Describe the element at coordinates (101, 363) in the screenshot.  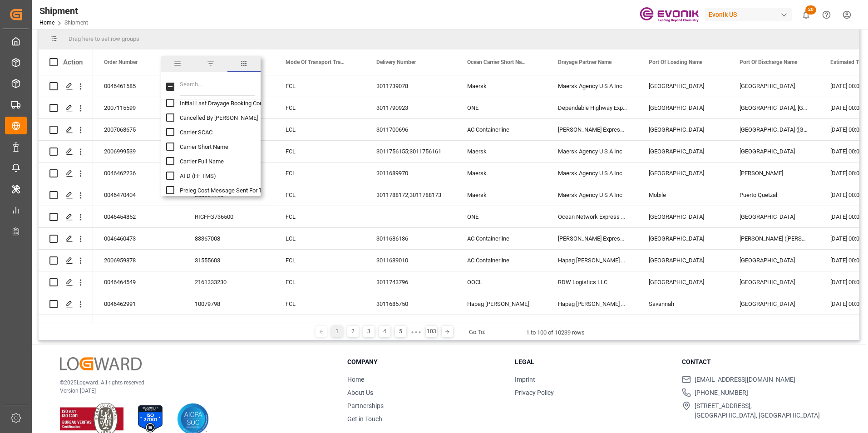
I see `img: Logward Logo` at that location.